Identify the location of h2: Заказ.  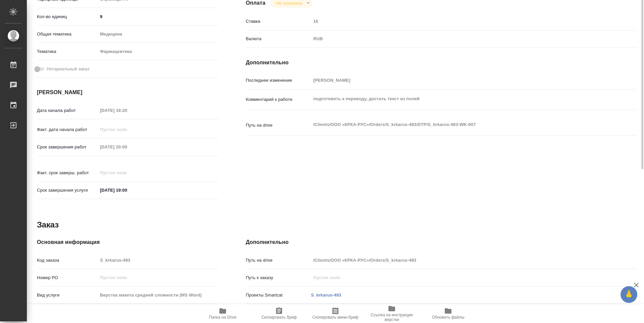
(48, 225).